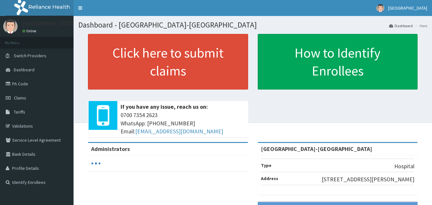 This screenshot has width=432, height=205. I want to click on svg: audio-loading, so click(96, 163).